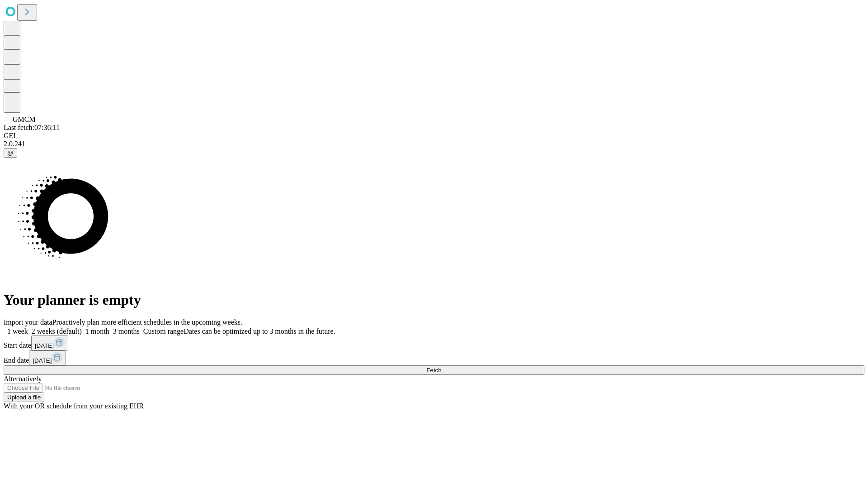 This screenshot has height=489, width=868. I want to click on button: Upload a file, so click(24, 397).